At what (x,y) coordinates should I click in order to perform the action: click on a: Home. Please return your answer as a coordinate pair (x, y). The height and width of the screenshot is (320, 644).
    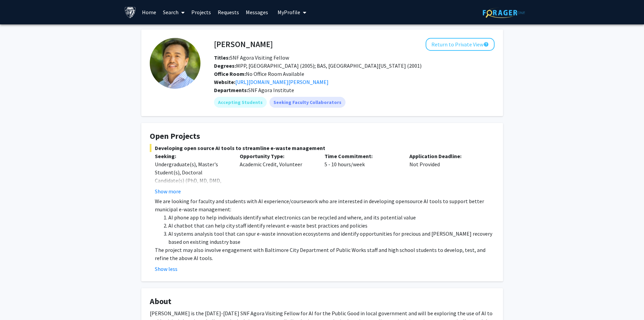
    Looking at the image, I should click on (149, 12).